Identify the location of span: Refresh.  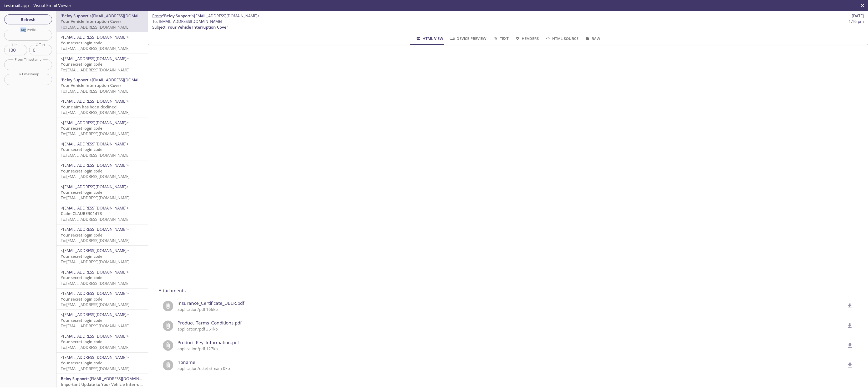
(28, 20).